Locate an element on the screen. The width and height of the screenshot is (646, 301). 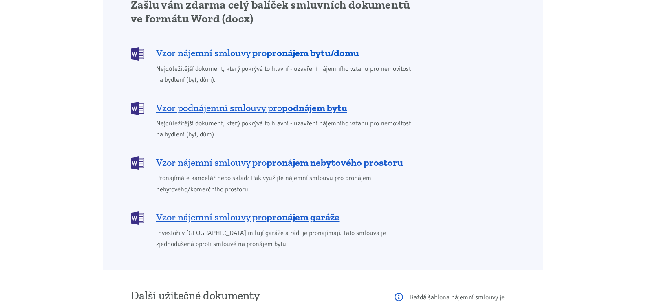
b: pronájem garáže is located at coordinates (303, 217).